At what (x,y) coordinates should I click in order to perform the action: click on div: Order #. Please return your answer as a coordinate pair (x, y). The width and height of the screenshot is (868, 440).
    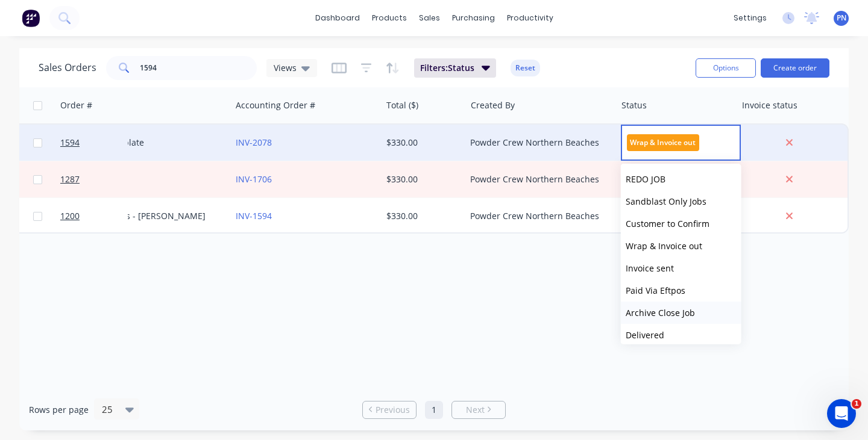
    Looking at the image, I should click on (76, 105).